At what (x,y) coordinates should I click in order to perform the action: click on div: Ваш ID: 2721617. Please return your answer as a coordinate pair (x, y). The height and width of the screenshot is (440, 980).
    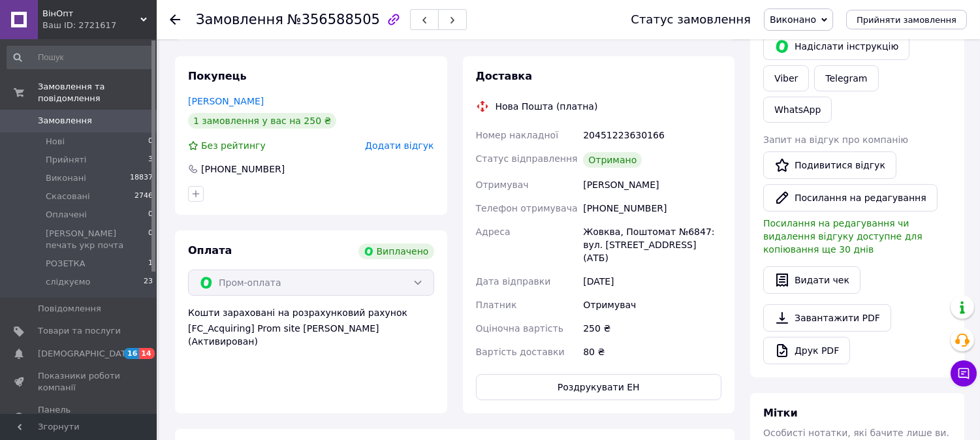
    Looking at the image, I should click on (99, 25).